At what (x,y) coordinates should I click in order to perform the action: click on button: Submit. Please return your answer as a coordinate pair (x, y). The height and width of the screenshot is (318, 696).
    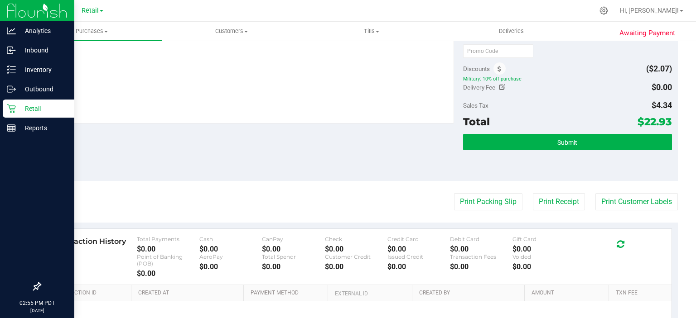
    Looking at the image, I should click on (567, 142).